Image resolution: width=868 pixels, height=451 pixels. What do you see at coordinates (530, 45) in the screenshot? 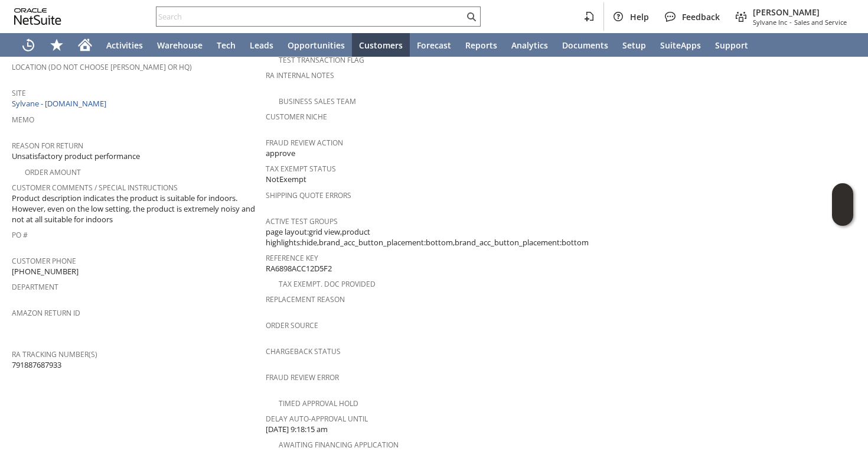
I see `span: Analytics` at bounding box center [530, 45].